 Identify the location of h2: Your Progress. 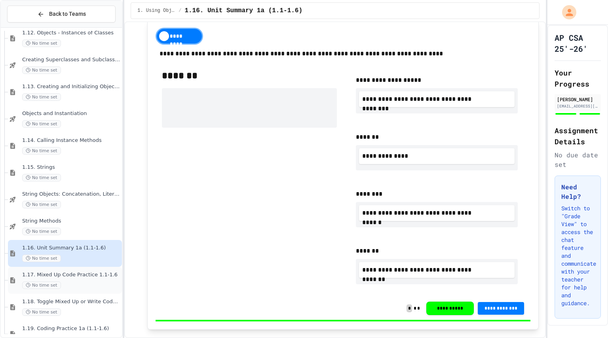
(578, 78).